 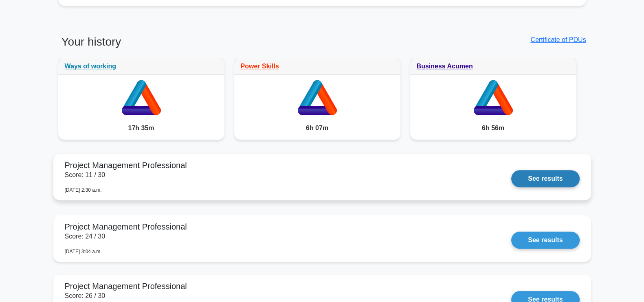 I want to click on div: 6h 07m, so click(x=317, y=128).